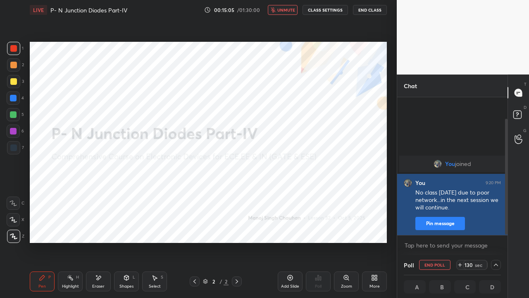 The width and height of the screenshot is (529, 298). What do you see at coordinates (325, 10) in the screenshot?
I see `button: CLASS SETTINGS` at bounding box center [325, 10].